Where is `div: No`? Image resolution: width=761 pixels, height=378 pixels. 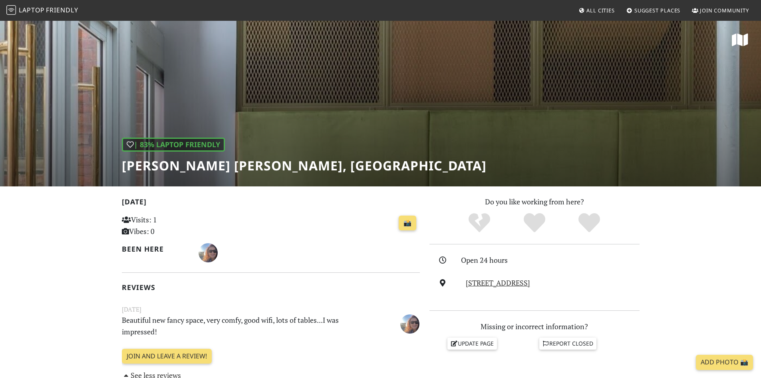
div: No is located at coordinates (480, 223).